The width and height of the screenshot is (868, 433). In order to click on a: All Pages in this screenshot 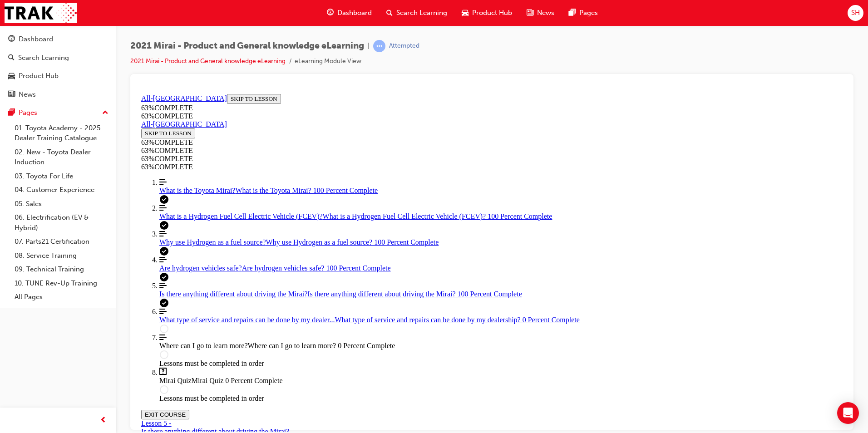, I will do `click(61, 297)`.